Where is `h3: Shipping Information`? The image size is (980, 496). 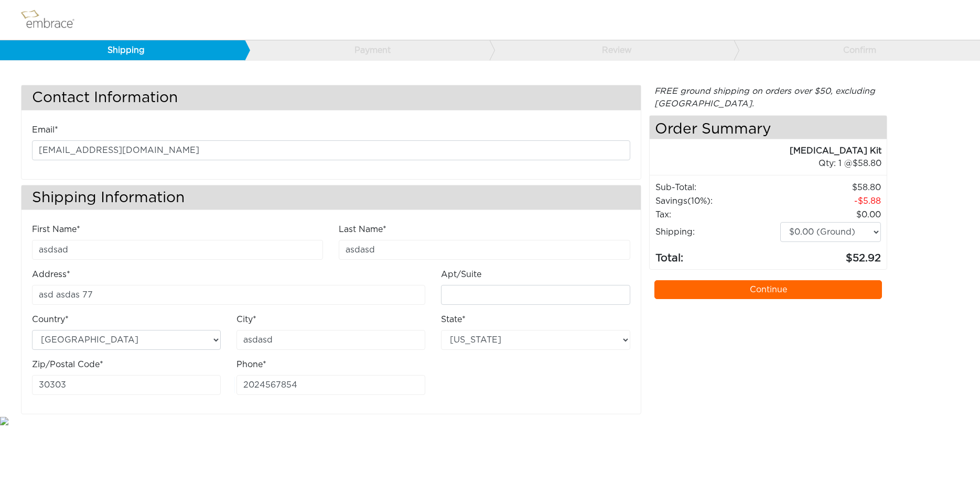
h3: Shipping Information is located at coordinates (331, 197).